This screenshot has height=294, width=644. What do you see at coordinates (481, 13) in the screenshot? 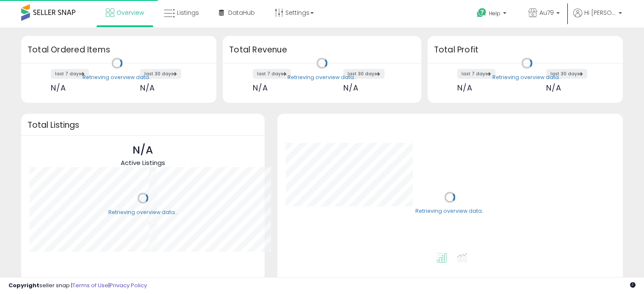
I see `i: Get Help` at bounding box center [481, 13].